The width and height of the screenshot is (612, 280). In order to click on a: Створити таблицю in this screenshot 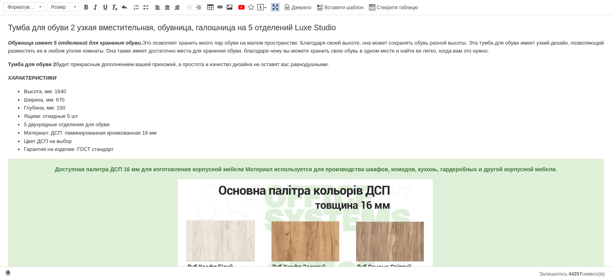, I will do `click(393, 7)`.